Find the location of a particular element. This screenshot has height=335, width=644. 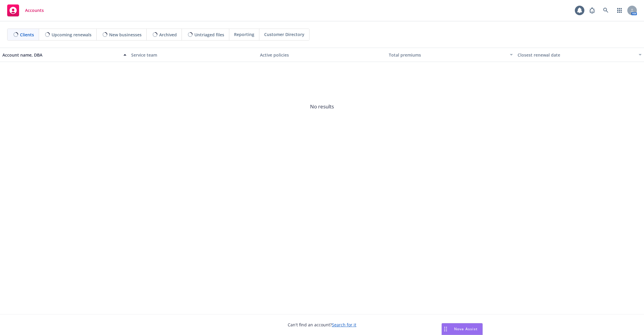

span: New businesses is located at coordinates (125, 35).